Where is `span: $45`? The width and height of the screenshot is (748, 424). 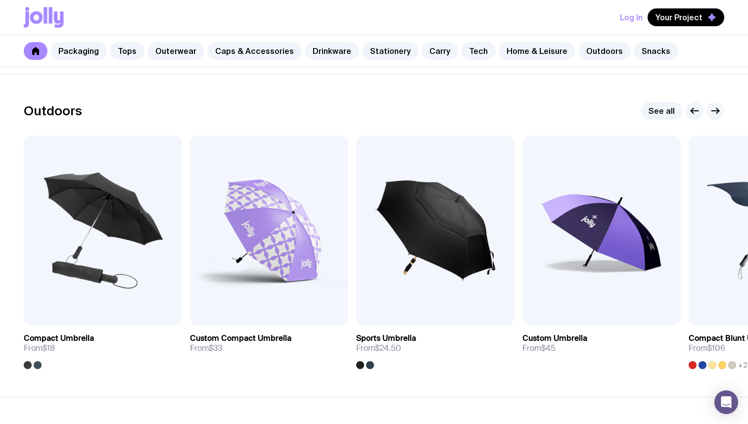
span: $45 is located at coordinates (548, 348).